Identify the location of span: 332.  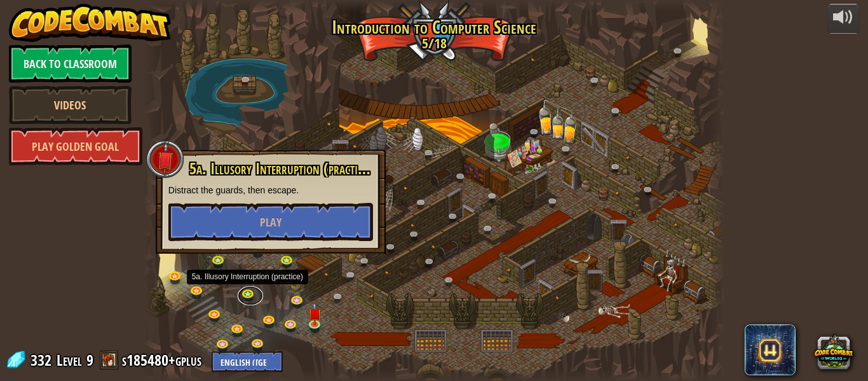
(43, 360).